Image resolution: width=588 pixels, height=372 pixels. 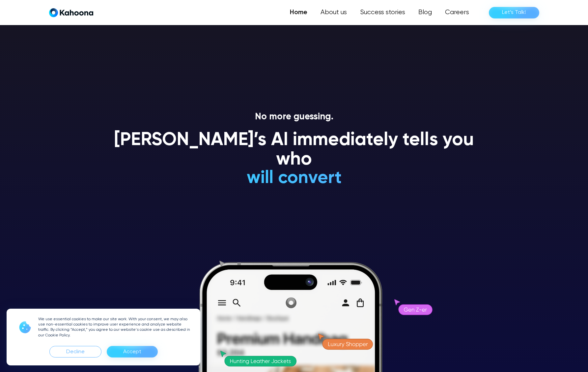 What do you see at coordinates (457, 13) in the screenshot?
I see `a: Careers` at bounding box center [457, 13].